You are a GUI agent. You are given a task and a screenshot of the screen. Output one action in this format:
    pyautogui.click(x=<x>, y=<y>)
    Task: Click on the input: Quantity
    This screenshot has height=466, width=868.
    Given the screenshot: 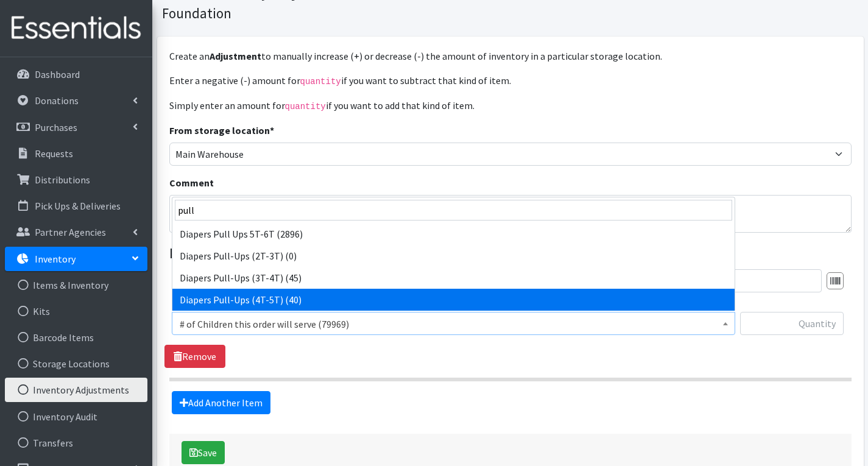 What is the action you would take?
    pyautogui.click(x=792, y=323)
    